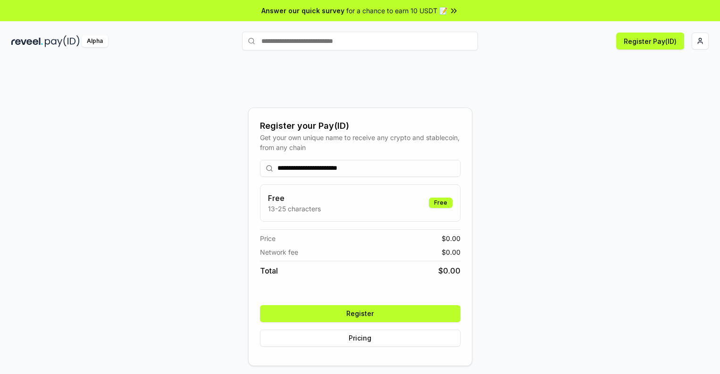 The width and height of the screenshot is (720, 374). Describe the element at coordinates (360, 314) in the screenshot. I see `button: Register` at that location.